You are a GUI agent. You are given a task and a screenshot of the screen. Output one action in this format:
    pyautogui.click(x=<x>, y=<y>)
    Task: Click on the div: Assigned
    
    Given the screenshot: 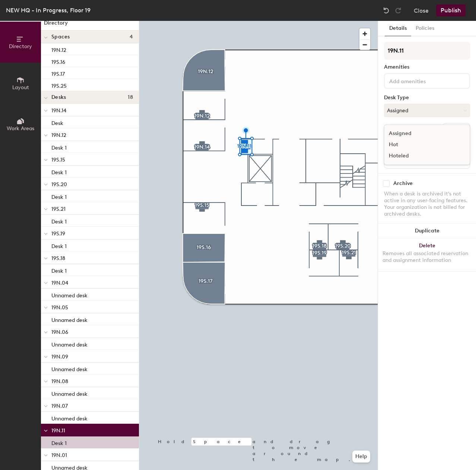 What is the action you would take?
    pyautogui.click(x=421, y=133)
    